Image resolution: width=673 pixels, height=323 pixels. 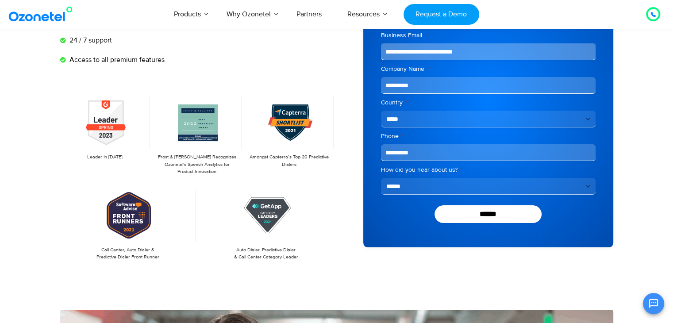 What do you see at coordinates (266, 253) in the screenshot?
I see `p: Auto Dialer, Predictive Dialer & Call Center Category Leader` at bounding box center [266, 253].